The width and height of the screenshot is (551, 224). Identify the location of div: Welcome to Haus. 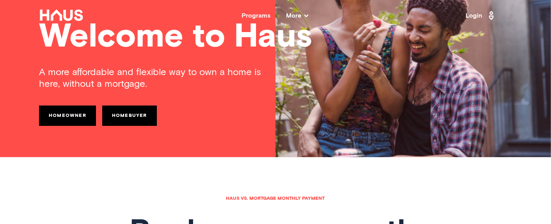
(275, 37).